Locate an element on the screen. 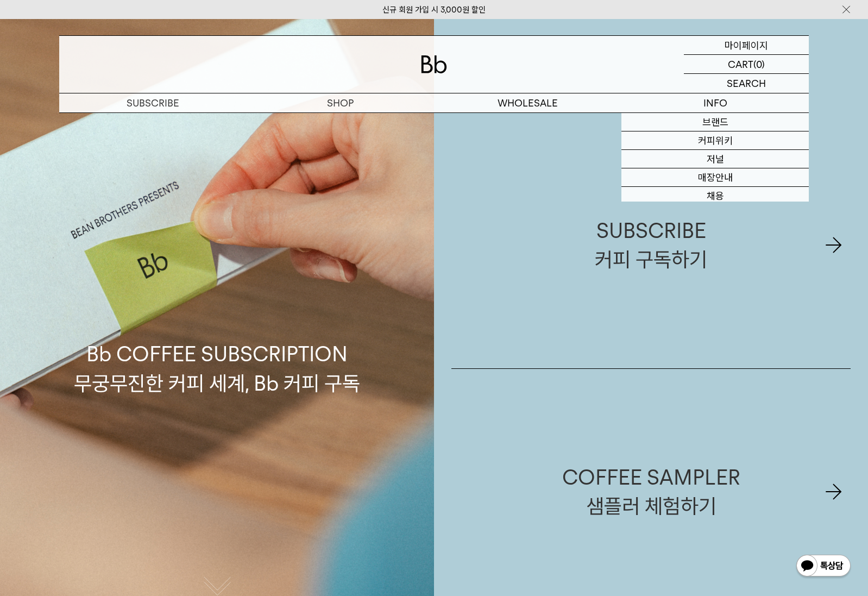 This screenshot has height=596, width=868. a: 브랜드 is located at coordinates (715, 122).